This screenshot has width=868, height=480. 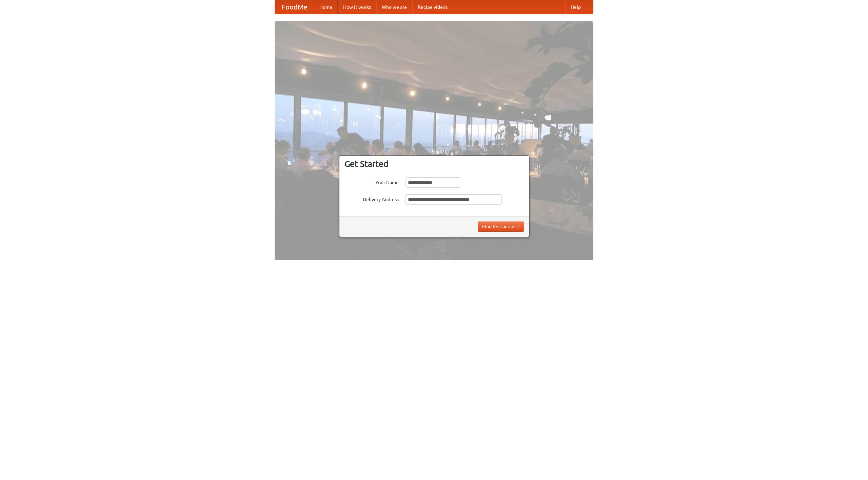 I want to click on label: Your Name, so click(x=372, y=181).